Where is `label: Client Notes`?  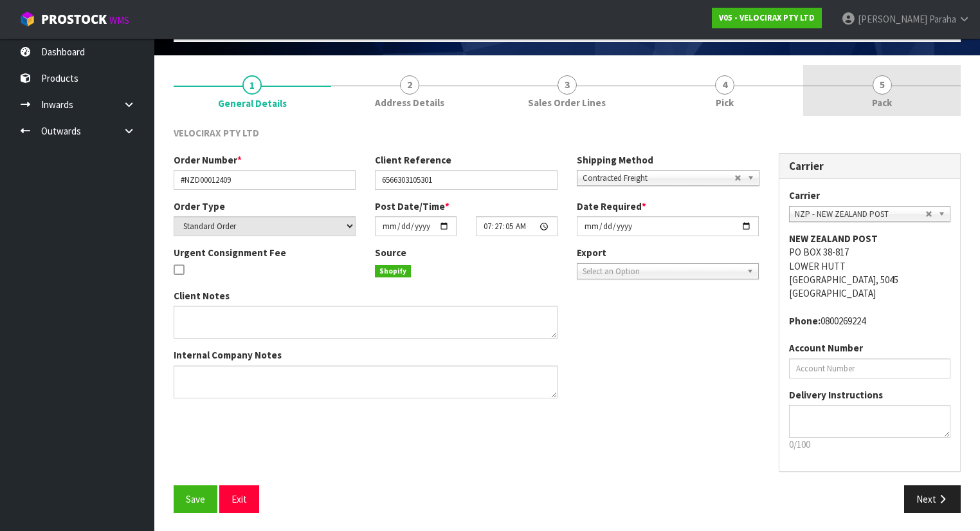 label: Client Notes is located at coordinates (201, 295).